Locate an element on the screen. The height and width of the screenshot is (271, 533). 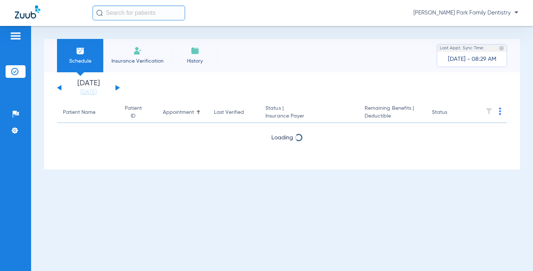
span: Schedule is located at coordinates (80, 61).